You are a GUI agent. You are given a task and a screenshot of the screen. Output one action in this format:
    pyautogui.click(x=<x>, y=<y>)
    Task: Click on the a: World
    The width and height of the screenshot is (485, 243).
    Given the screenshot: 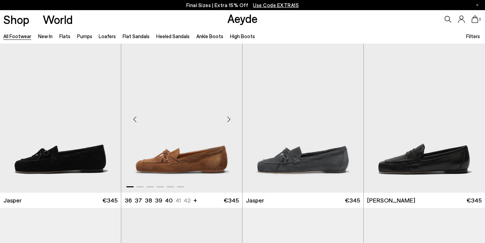 What is the action you would take?
    pyautogui.click(x=58, y=19)
    